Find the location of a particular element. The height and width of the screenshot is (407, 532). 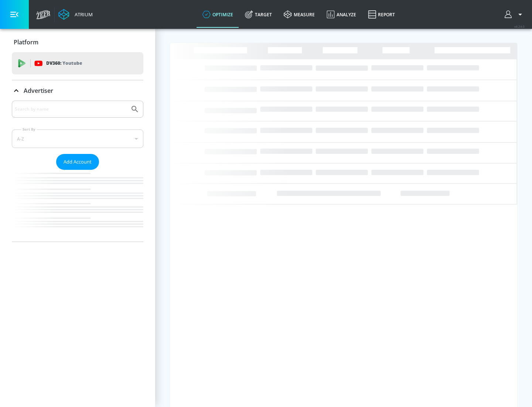

p: DV360: is located at coordinates (64, 63).